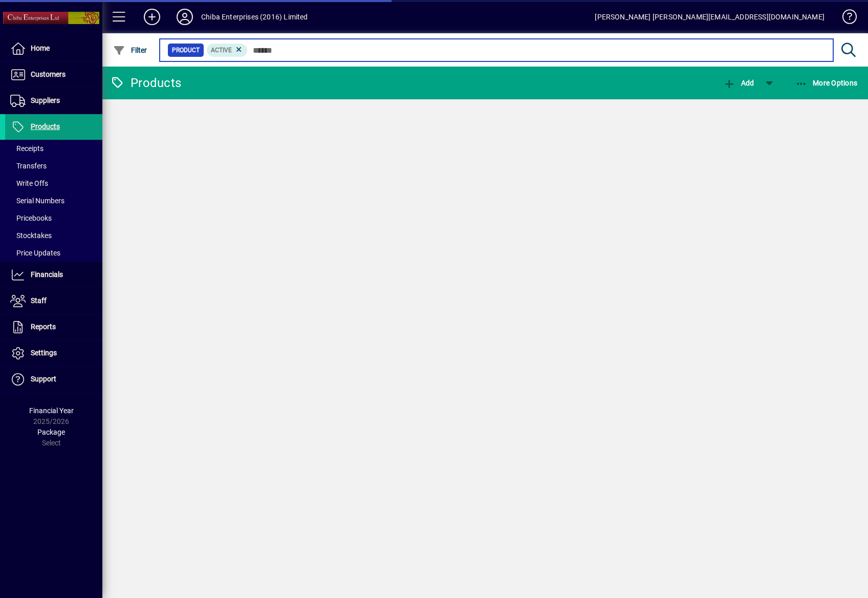 This screenshot has width=868, height=598. Describe the element at coordinates (47, 275) in the screenshot. I see `span: Financials` at that location.